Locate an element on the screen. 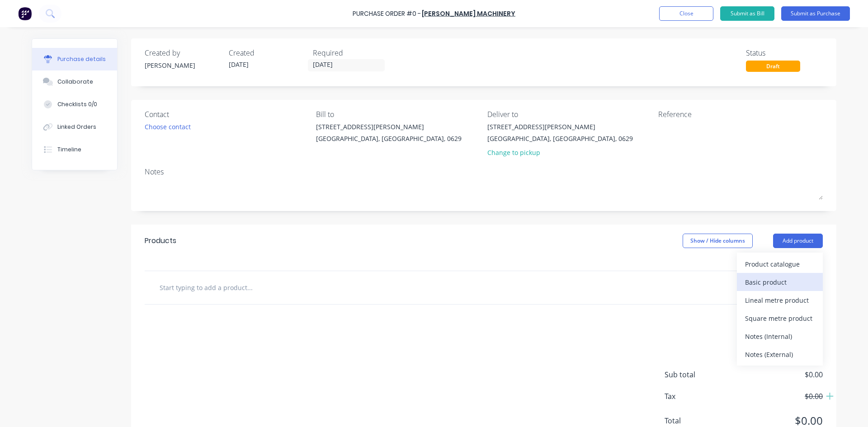 The height and width of the screenshot is (427, 868). button: Square metre product is located at coordinates (780, 318).